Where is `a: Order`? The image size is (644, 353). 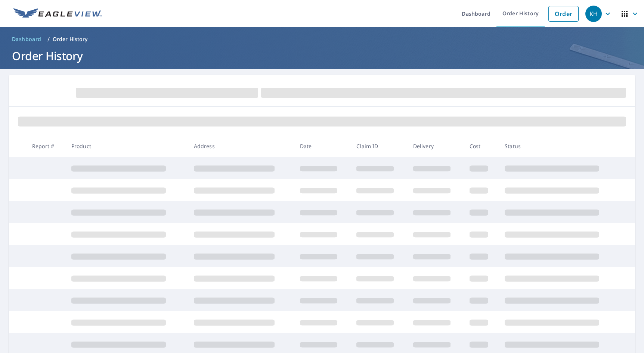 a: Order is located at coordinates (564, 14).